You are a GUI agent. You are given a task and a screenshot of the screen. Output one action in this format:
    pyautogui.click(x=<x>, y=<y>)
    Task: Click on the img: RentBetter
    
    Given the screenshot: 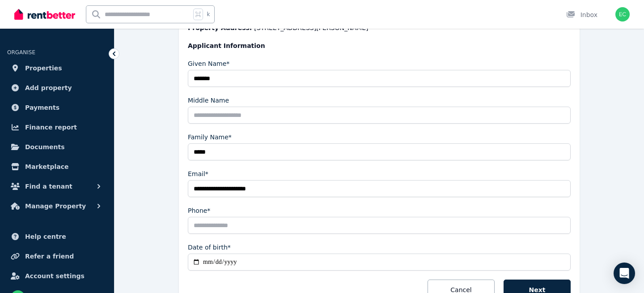 What is the action you would take?
    pyautogui.click(x=45, y=14)
    